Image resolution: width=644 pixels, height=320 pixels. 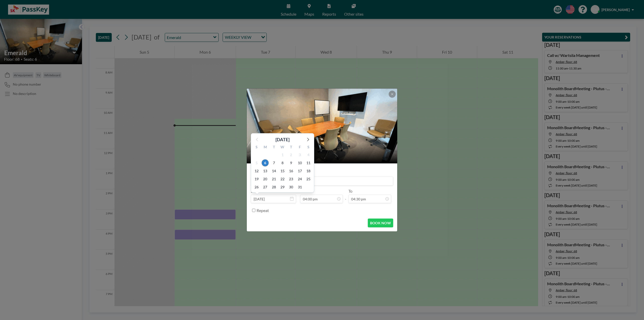 What do you see at coordinates (256, 163) in the screenshot?
I see `span: Sunday, October 5, 2025` at bounding box center [256, 163].